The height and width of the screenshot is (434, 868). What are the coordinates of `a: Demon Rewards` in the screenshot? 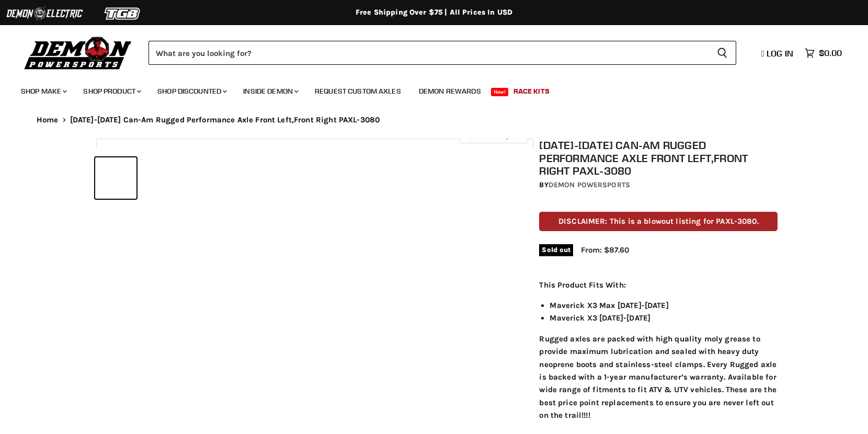 It's located at (449, 91).